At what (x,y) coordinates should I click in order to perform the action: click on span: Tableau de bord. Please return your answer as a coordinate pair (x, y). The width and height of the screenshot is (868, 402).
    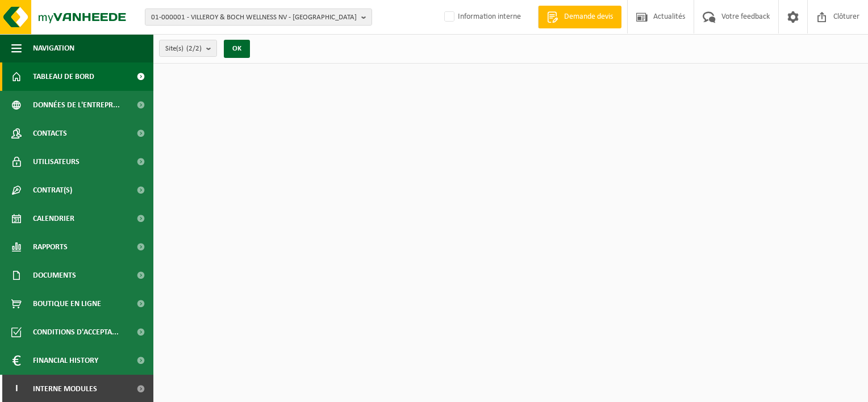
    Looking at the image, I should click on (64, 77).